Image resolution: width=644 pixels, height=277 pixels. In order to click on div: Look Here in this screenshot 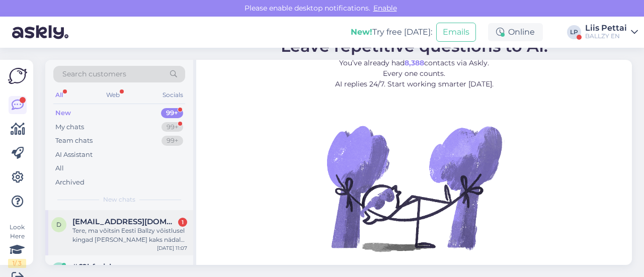, I will do `click(17, 245)`.